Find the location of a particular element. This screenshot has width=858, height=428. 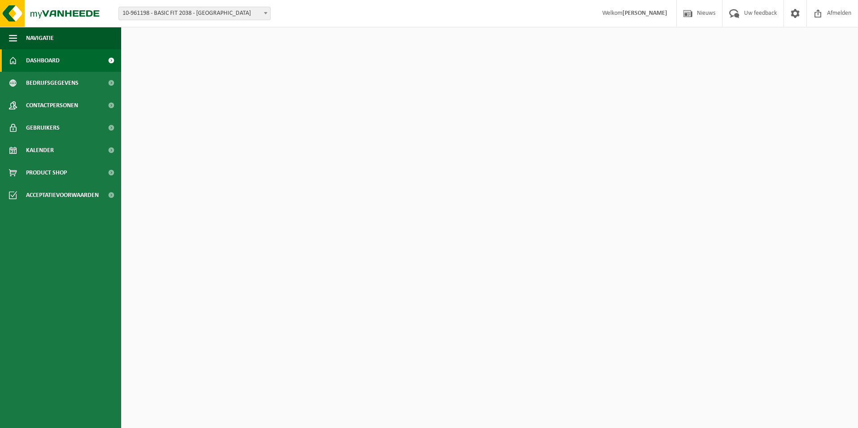

span: 10-961198 - BASIC FIT 2038 - BRUSSEL is located at coordinates (194, 13).